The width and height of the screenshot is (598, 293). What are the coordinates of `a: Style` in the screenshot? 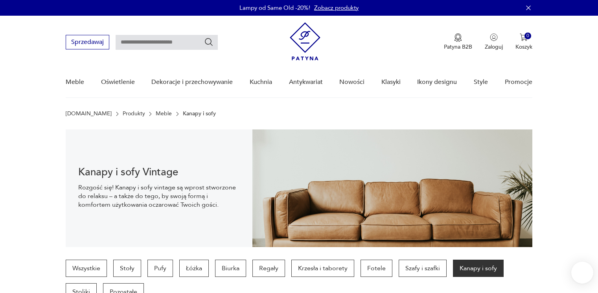 It's located at (480, 82).